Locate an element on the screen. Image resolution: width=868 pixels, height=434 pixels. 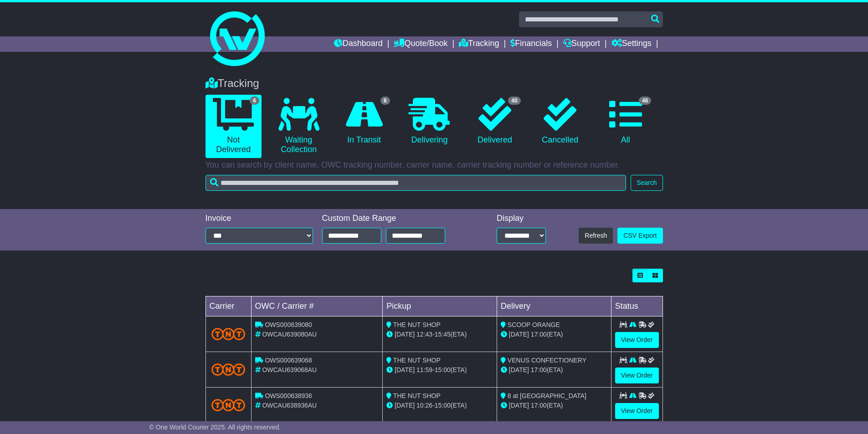
div: Tracking is located at coordinates (434, 83).